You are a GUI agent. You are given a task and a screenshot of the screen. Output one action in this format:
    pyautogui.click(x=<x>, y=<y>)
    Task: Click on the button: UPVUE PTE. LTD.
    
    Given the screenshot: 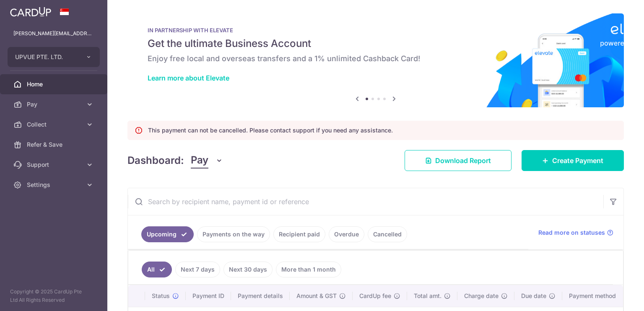 What is the action you would take?
    pyautogui.click(x=54, y=57)
    